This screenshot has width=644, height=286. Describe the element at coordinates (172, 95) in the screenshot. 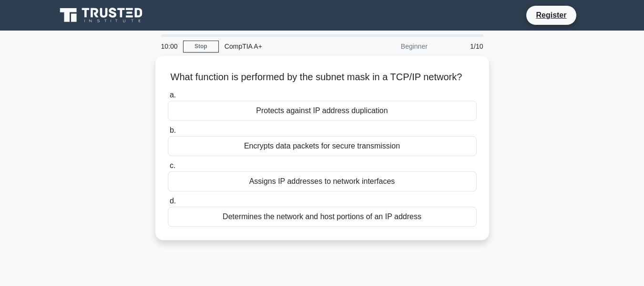

I see `span: a.` at that location.